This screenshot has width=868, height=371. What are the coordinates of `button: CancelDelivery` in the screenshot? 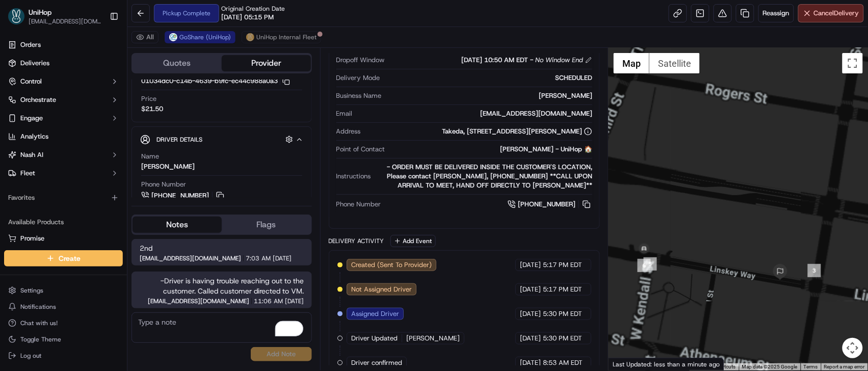 It's located at (831, 13).